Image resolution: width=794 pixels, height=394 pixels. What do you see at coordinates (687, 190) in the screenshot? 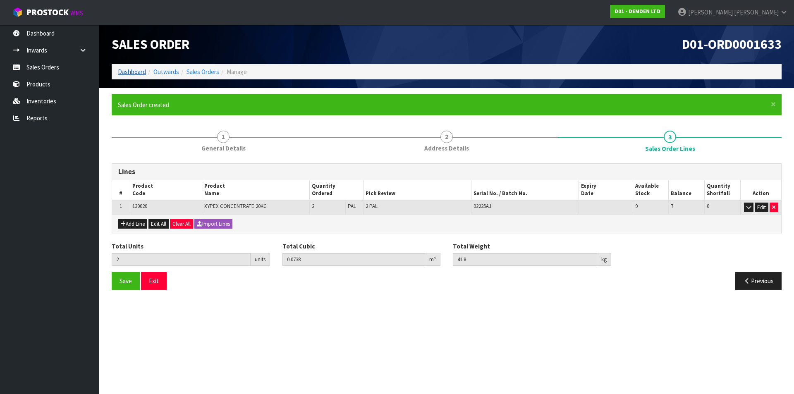
I see `th: Balance` at bounding box center [687, 190].